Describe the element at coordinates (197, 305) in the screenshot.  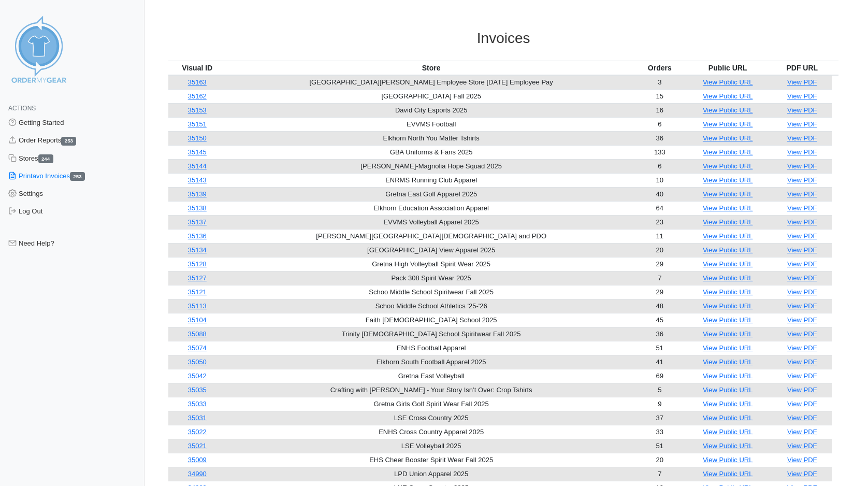
I see `a: 35113` at that location.